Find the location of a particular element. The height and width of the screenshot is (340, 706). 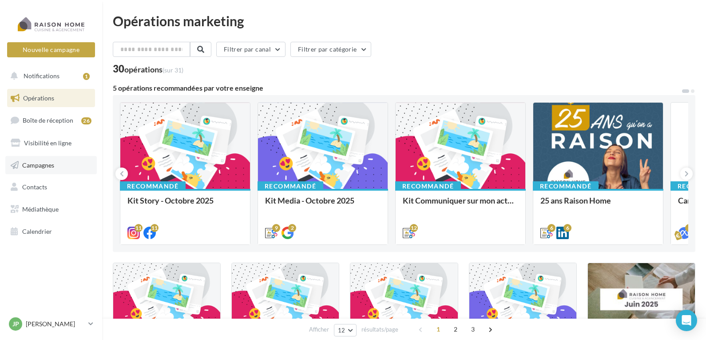

span: résultats/page is located at coordinates (380, 329).